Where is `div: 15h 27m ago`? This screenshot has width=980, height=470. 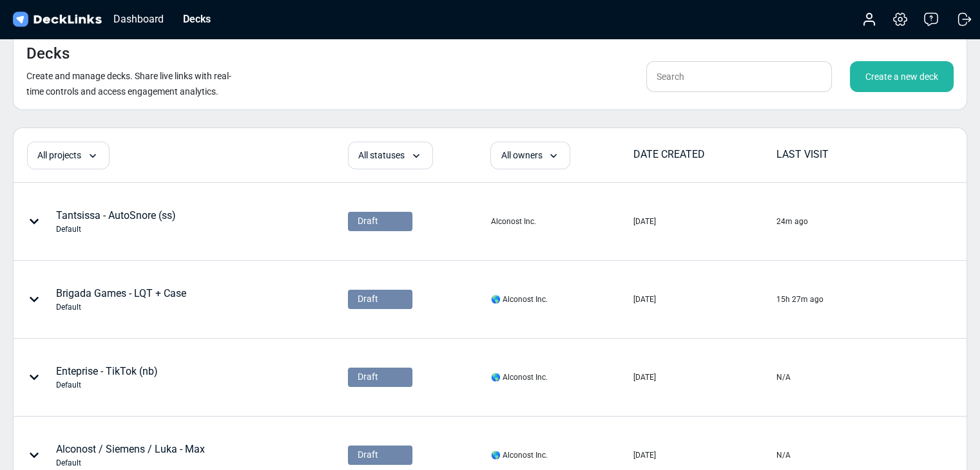 div: 15h 27m ago is located at coordinates (800, 300).